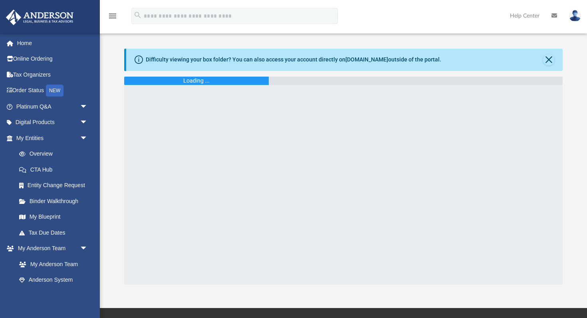 Image resolution: width=587 pixels, height=318 pixels. What do you see at coordinates (53, 75) in the screenshot?
I see `a: Tax Organizers` at bounding box center [53, 75].